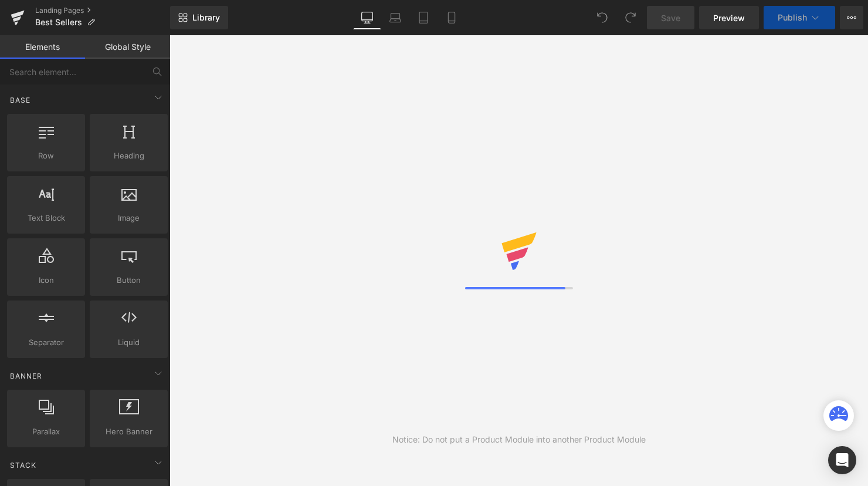 The height and width of the screenshot is (486, 868). What do you see at coordinates (423, 18) in the screenshot?
I see `a: Tablet` at bounding box center [423, 18].